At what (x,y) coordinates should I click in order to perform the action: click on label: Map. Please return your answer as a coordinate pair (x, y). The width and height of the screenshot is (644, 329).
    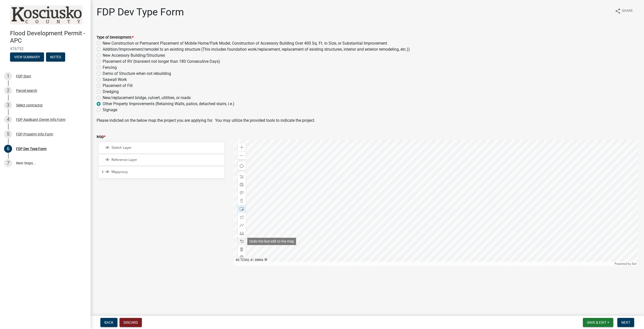
    Looking at the image, I should click on (101, 137).